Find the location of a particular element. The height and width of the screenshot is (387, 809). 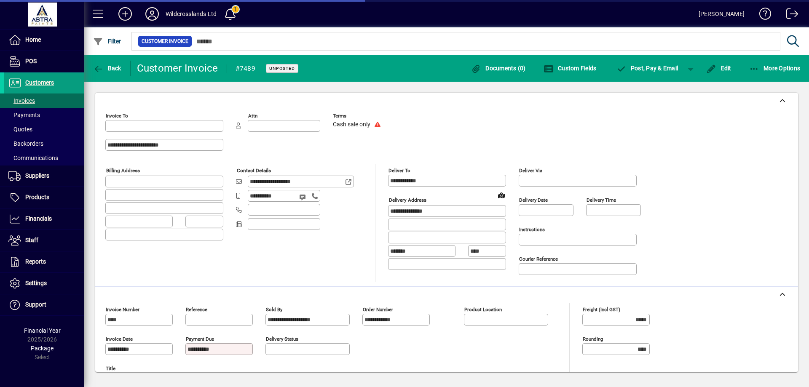

mat-label: Sold by is located at coordinates (274, 310).